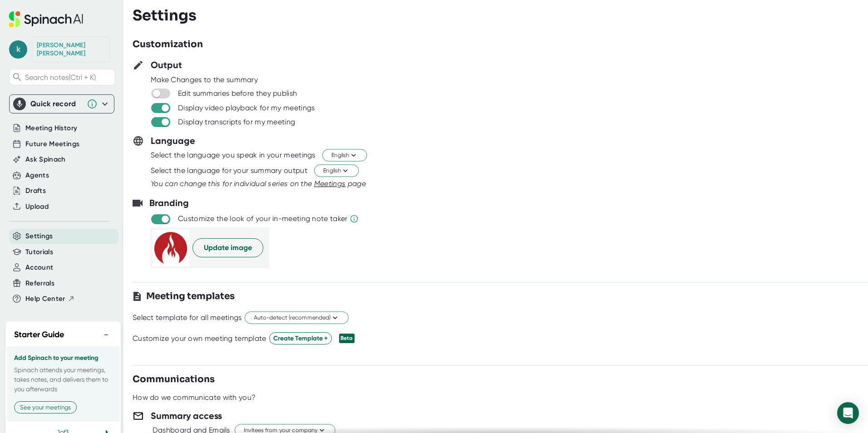 Image resolution: width=868 pixels, height=433 pixels. What do you see at coordinates (63, 358) in the screenshot?
I see `h3: Add Spinach to your meeting` at bounding box center [63, 358].